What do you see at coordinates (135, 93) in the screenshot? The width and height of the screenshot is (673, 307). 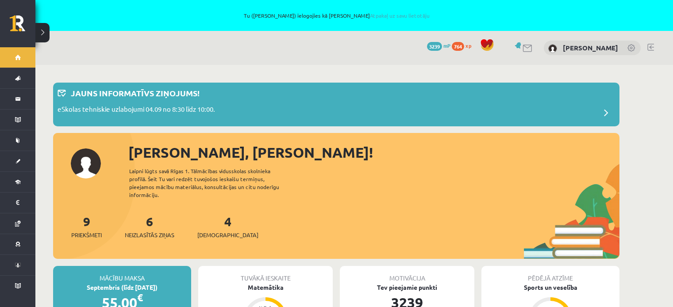 I see `p: Jauns informatīvs ziņojums!` at bounding box center [135, 93].